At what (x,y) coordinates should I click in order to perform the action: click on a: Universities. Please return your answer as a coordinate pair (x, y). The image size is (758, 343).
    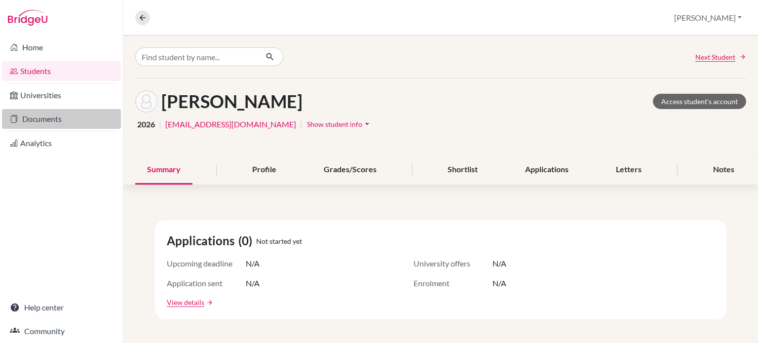
    Looking at the image, I should click on (61, 95).